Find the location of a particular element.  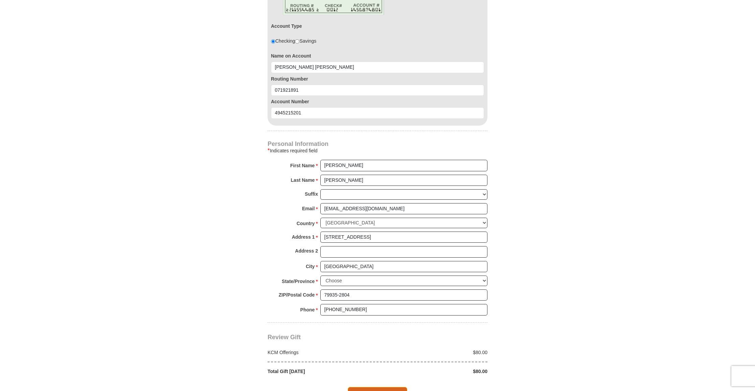

strong: City is located at coordinates (310, 266).